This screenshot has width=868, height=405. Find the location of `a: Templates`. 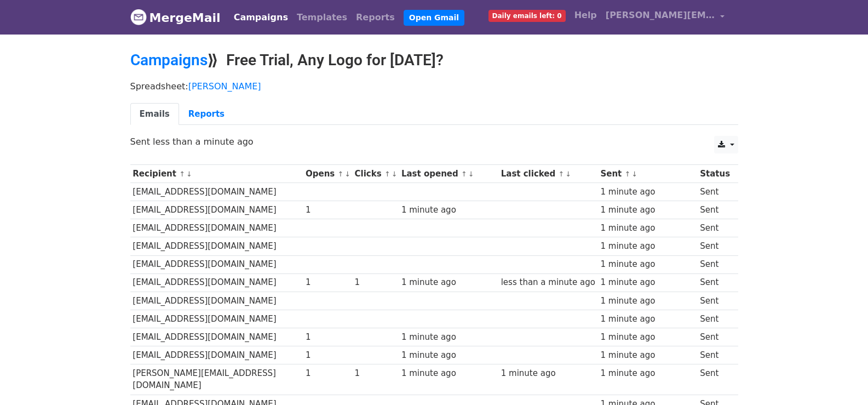

a: Templates is located at coordinates (322, 18).